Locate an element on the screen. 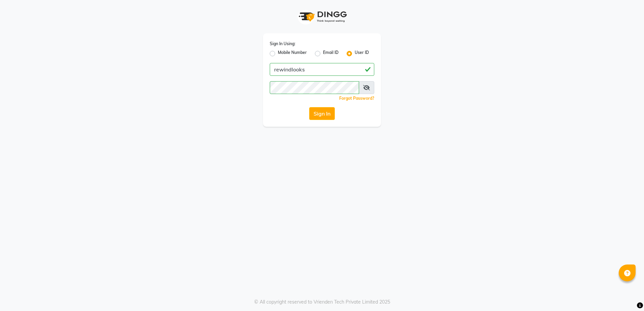  label: Sign In Using: is located at coordinates (283, 44).